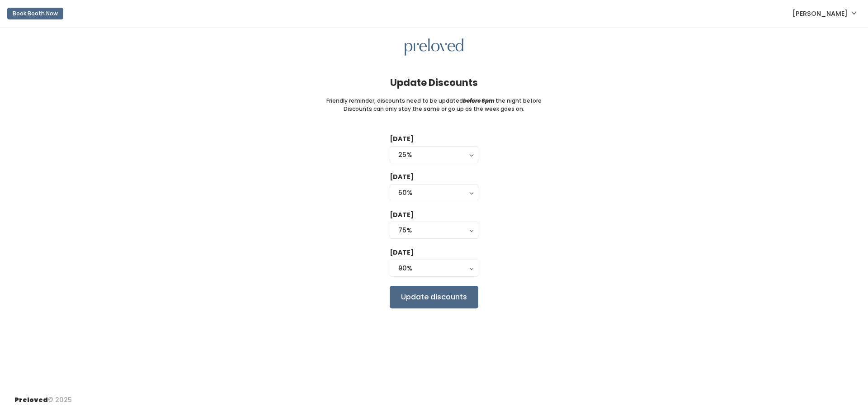  I want to click on button: 25%, so click(434, 154).